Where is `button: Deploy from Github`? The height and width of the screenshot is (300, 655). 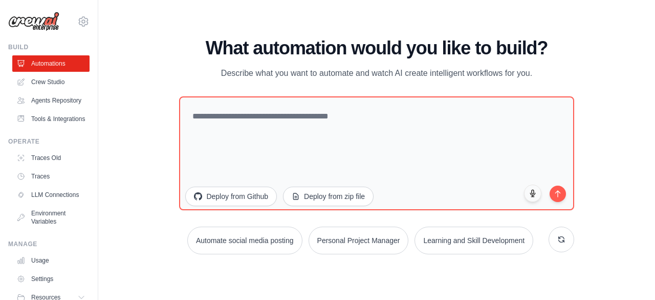
button: Deploy from Github is located at coordinates (231, 196).